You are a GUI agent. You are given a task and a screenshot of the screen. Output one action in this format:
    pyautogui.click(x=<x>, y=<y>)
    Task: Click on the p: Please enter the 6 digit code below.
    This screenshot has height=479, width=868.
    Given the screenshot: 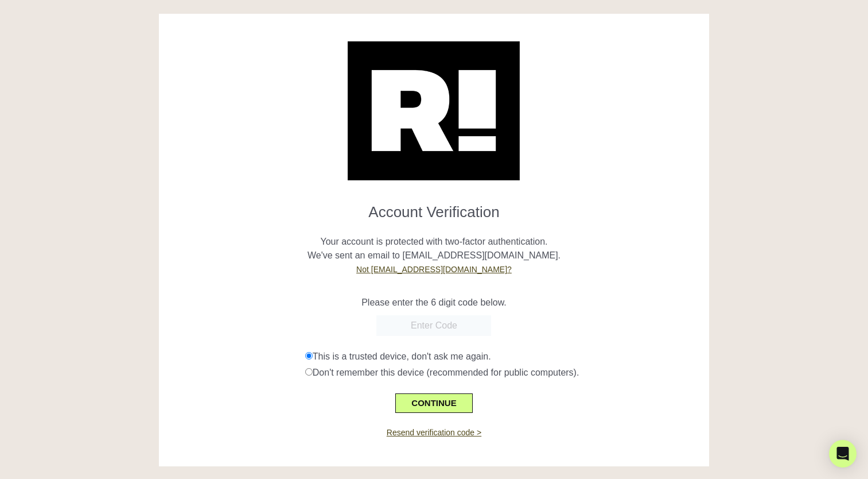 What is the action you would take?
    pyautogui.click(x=434, y=303)
    